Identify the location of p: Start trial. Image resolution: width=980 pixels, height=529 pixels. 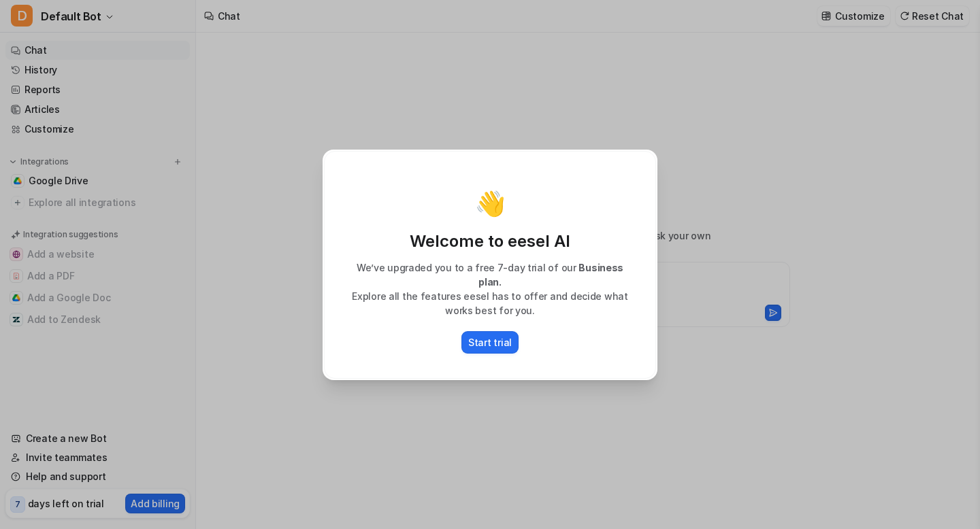
(490, 342).